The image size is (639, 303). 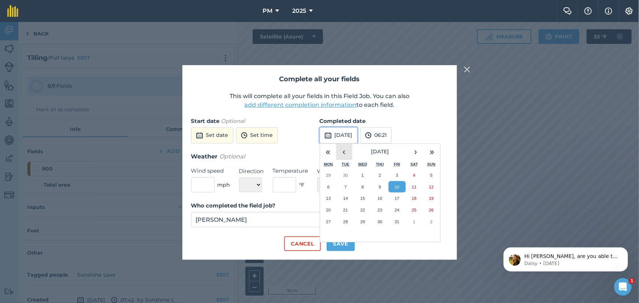 What do you see at coordinates (431, 198) in the screenshot?
I see `button: October 19, 2025` at bounding box center [431, 198].